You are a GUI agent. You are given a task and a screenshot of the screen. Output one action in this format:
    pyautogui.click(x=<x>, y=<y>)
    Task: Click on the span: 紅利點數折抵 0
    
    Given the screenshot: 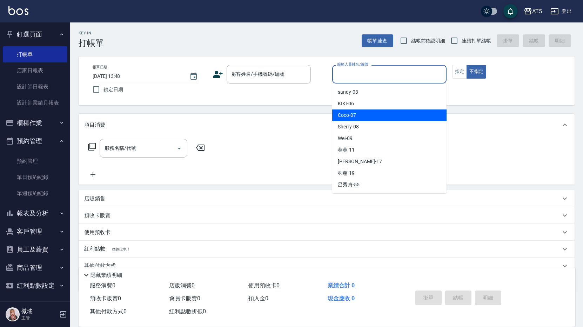 What is the action you would take?
    pyautogui.click(x=187, y=311)
    